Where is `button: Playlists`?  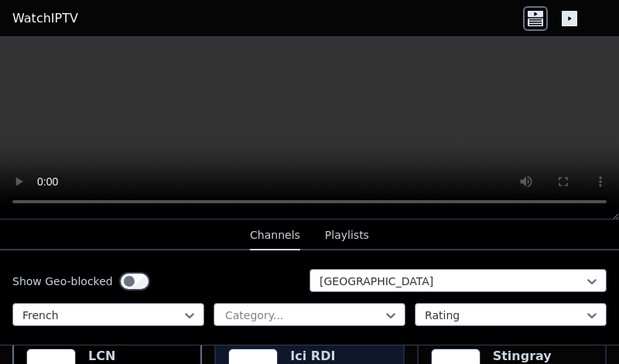
button: Playlists is located at coordinates (347, 236).